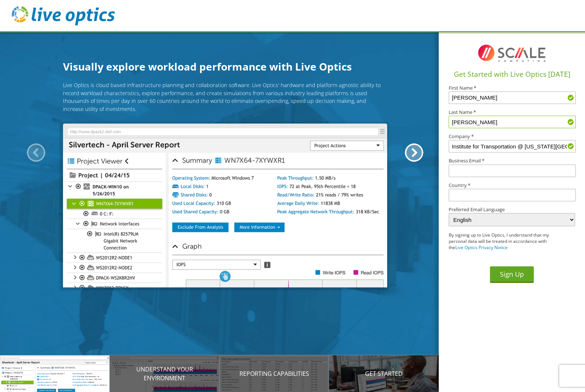 This screenshot has height=392, width=585. Describe the element at coordinates (511, 88) in the screenshot. I see `label: First Name *` at that location.